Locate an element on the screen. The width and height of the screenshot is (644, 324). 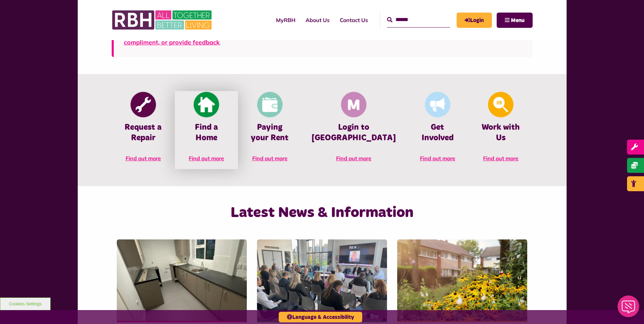
img: Membership And Mutuality is located at coordinates (353, 105).